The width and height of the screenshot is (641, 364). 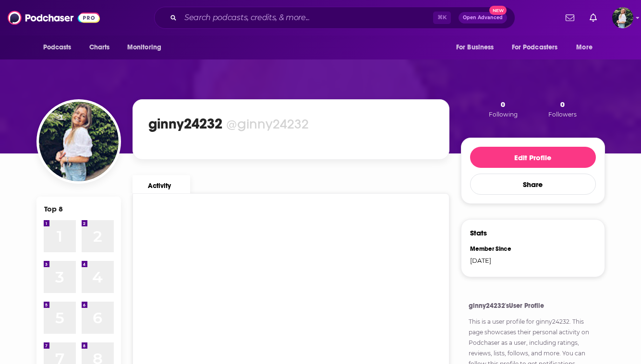 I want to click on span: More, so click(x=584, y=48).